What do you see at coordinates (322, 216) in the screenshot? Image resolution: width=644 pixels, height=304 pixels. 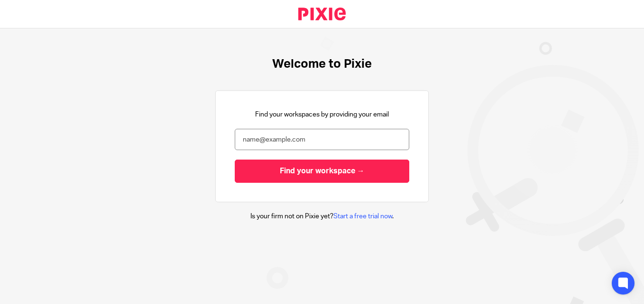 I see `p: Is your firm not on Pixie yet? .` at bounding box center [322, 216].